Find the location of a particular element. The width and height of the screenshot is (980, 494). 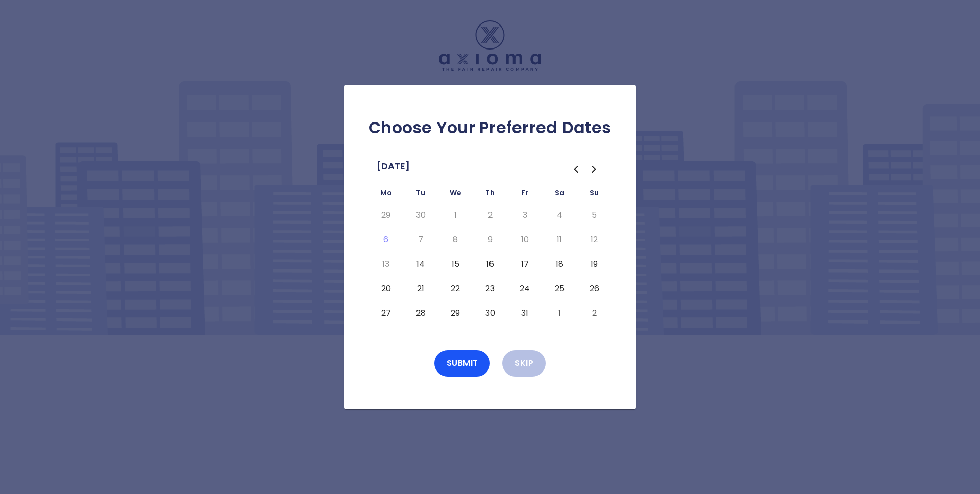

button: Monday, October 20th, 2025 is located at coordinates (386, 289).